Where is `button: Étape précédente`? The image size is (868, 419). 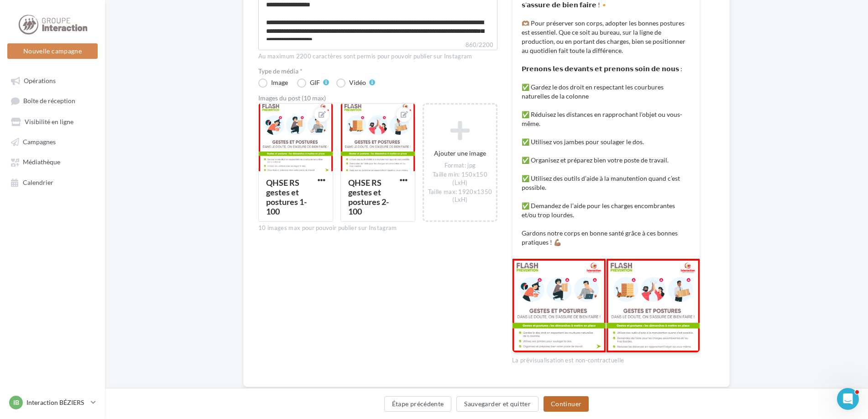 button: Étape précédente is located at coordinates (419, 404).